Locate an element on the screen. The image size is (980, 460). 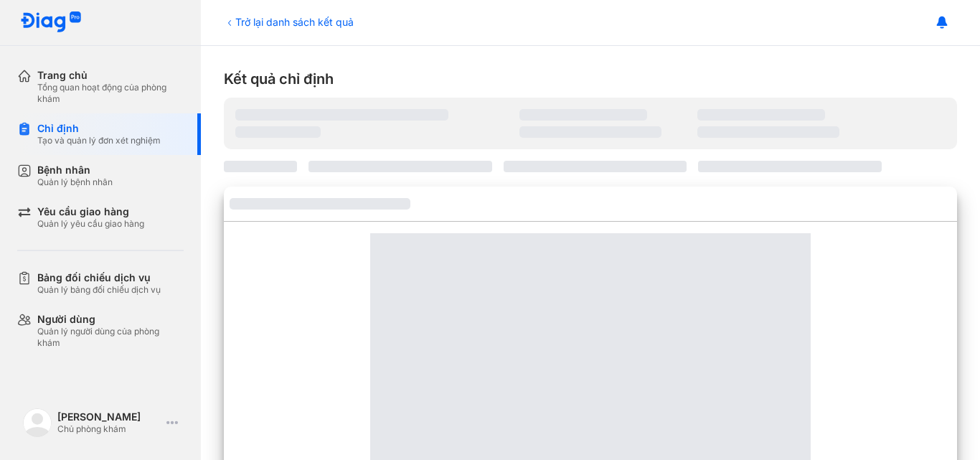
div: Bảng đối chiếu dịch vụ is located at coordinates (99, 278).